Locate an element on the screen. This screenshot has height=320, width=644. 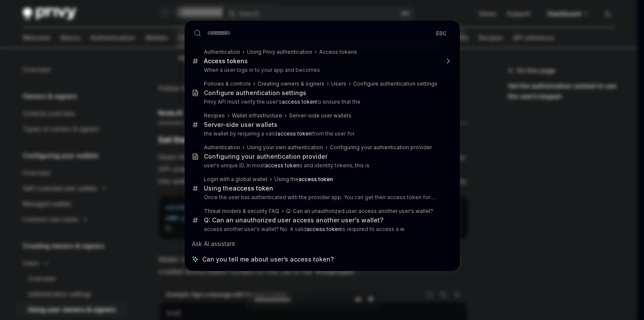
div: Using Privy authentication is located at coordinates (280, 52).